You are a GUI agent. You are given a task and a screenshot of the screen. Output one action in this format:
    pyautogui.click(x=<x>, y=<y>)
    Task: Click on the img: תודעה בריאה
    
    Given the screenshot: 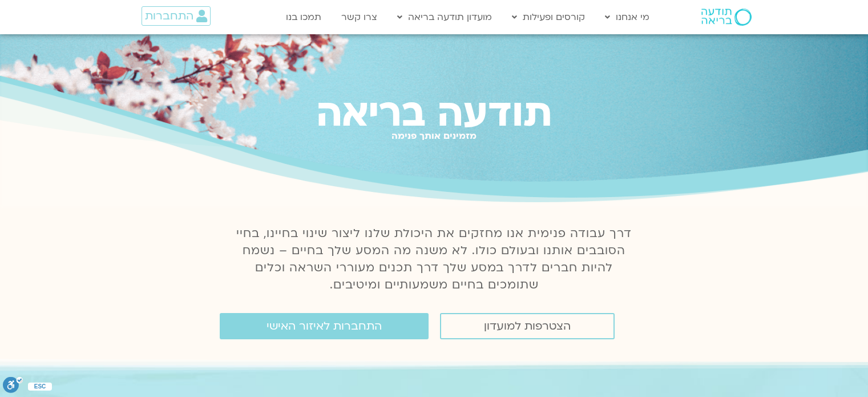 What is the action you would take?
    pyautogui.click(x=727, y=17)
    